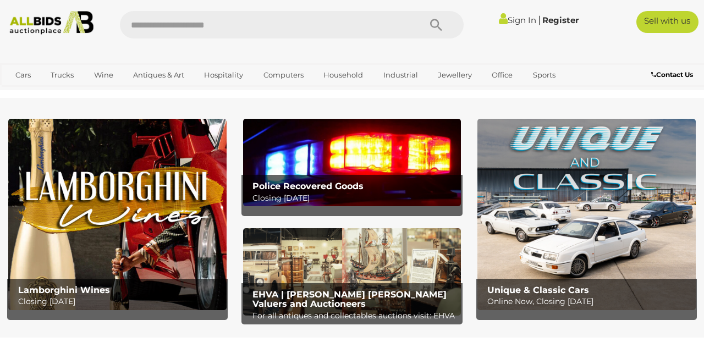 This screenshot has height=342, width=704. What do you see at coordinates (560, 20) in the screenshot?
I see `a: Register` at bounding box center [560, 20].